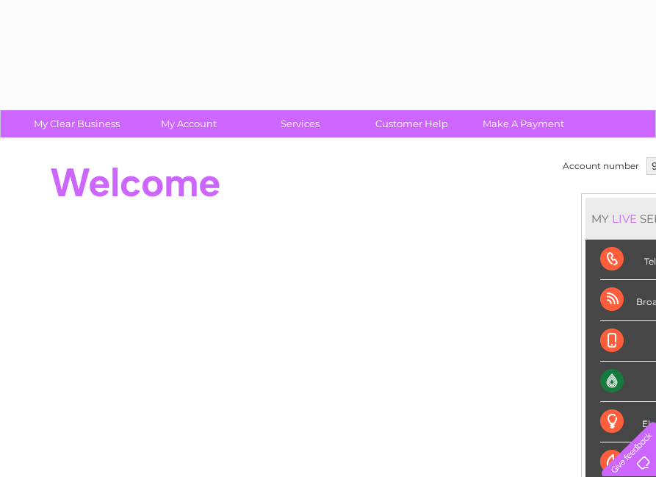 Image resolution: width=656 pixels, height=477 pixels. Describe the element at coordinates (76, 123) in the screenshot. I see `a: My Clear Business` at that location.